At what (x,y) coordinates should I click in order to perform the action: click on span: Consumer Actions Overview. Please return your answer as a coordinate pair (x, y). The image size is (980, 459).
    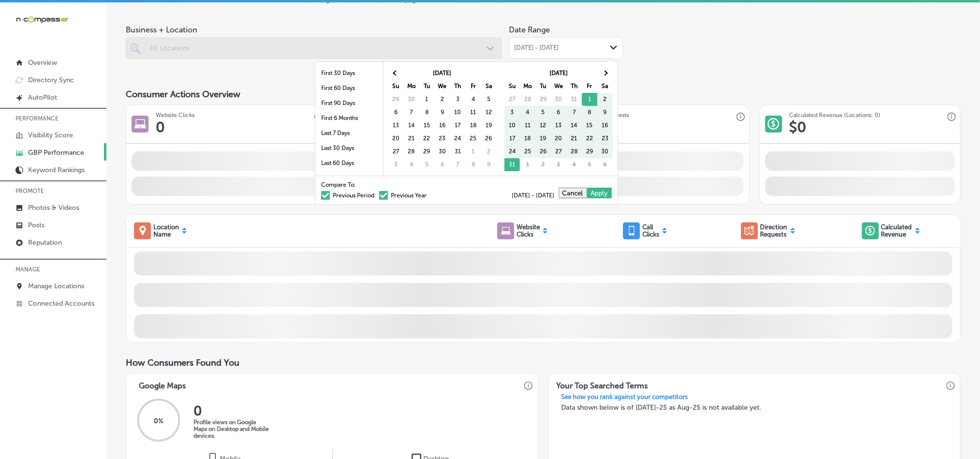
    Looking at the image, I should click on (183, 94).